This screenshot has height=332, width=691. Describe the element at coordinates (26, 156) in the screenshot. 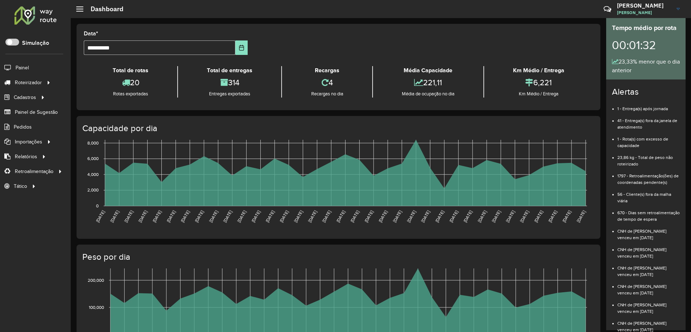

I see `span: Relatórios` at that location.